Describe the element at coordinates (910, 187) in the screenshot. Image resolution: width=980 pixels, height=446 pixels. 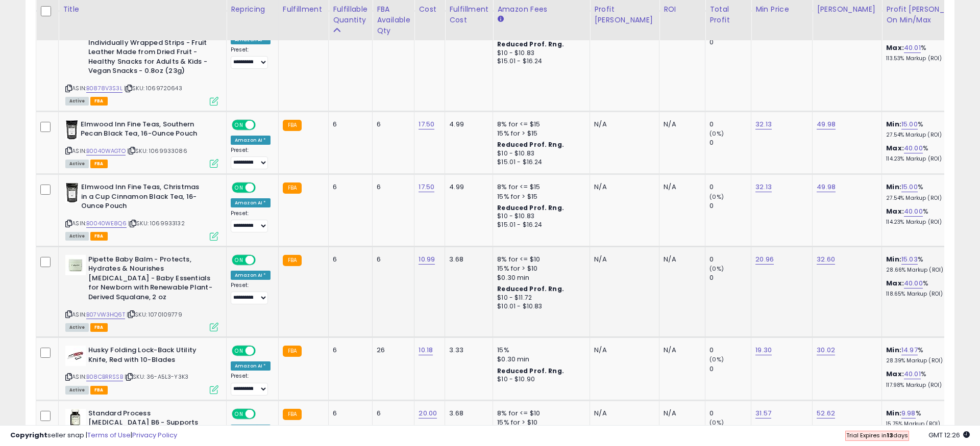
I see `a: 15.00` at that location.